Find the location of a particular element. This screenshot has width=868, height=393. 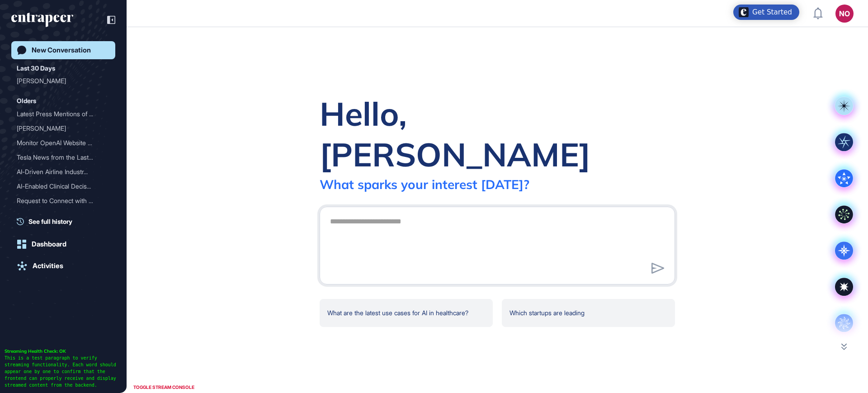

div: Dashboard is located at coordinates (49, 244).